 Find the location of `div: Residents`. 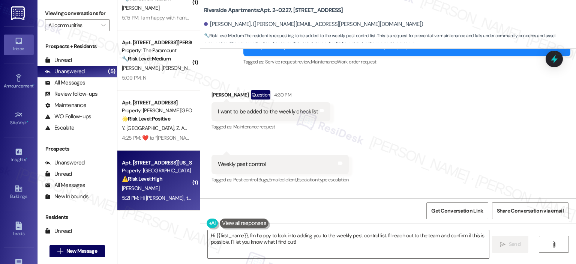

div: Residents is located at coordinates (77, 217).